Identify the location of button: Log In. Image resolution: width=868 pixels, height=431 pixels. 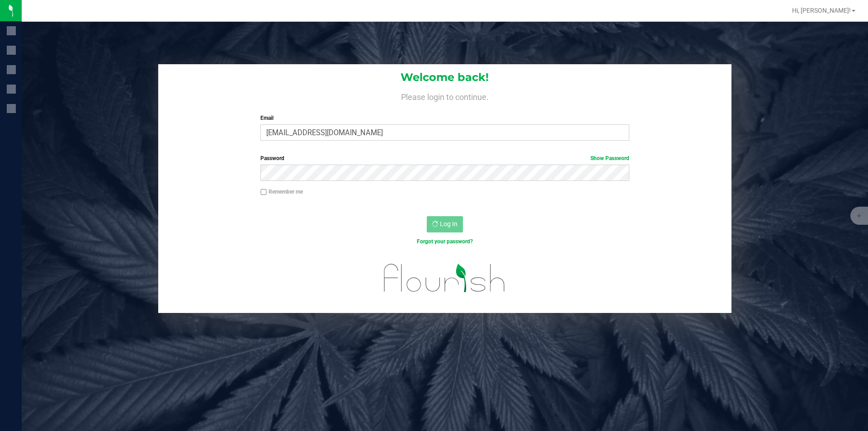
(445, 224).